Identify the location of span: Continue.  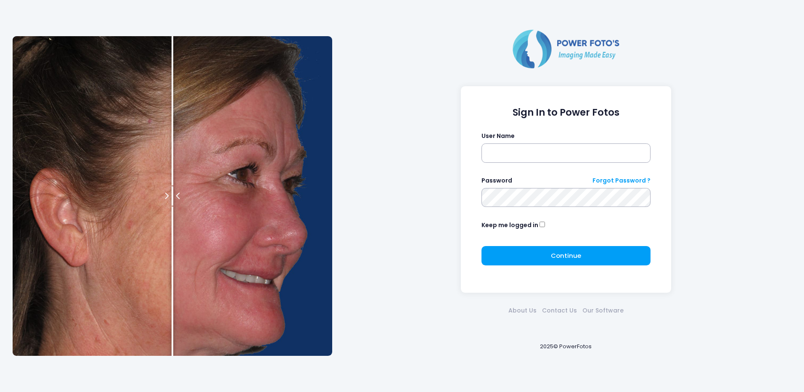
(566, 255).